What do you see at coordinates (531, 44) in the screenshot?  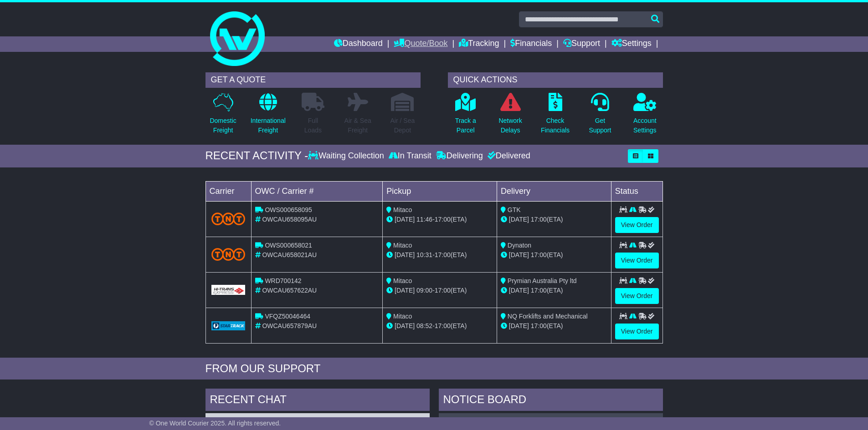 I see `a: Financials` at bounding box center [531, 44].